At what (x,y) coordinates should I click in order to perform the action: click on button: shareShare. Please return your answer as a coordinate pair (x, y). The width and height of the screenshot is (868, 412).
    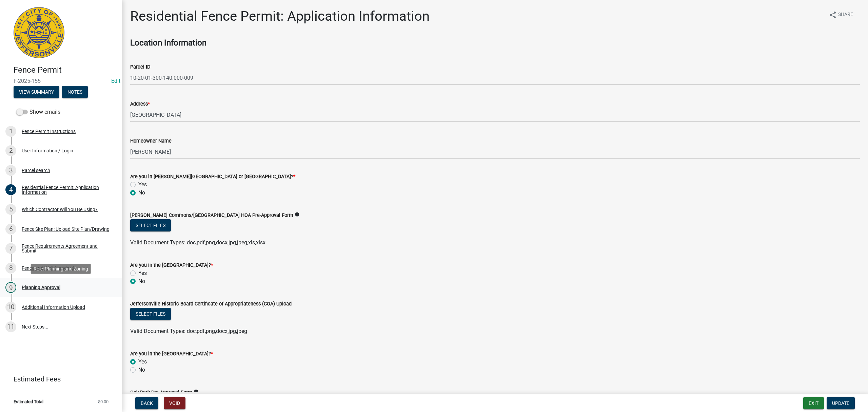
    Looking at the image, I should click on (841, 15).